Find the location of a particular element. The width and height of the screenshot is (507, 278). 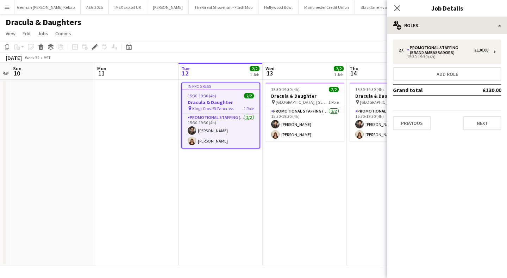

div: BST is located at coordinates (47, 57).